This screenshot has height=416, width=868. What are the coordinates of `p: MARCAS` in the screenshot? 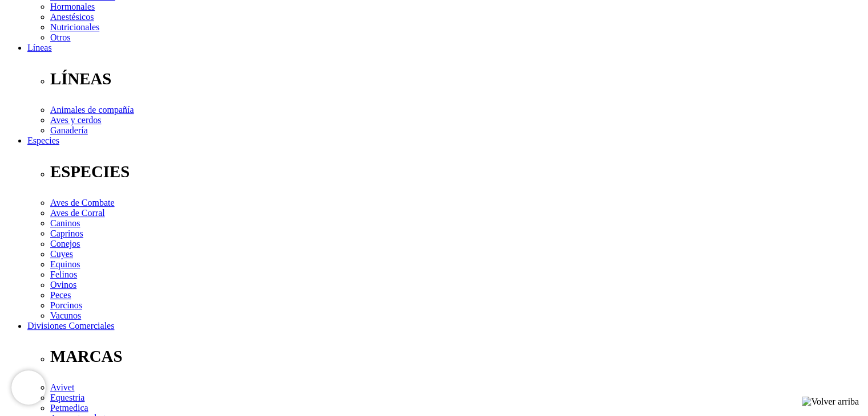 It's located at (457, 356).